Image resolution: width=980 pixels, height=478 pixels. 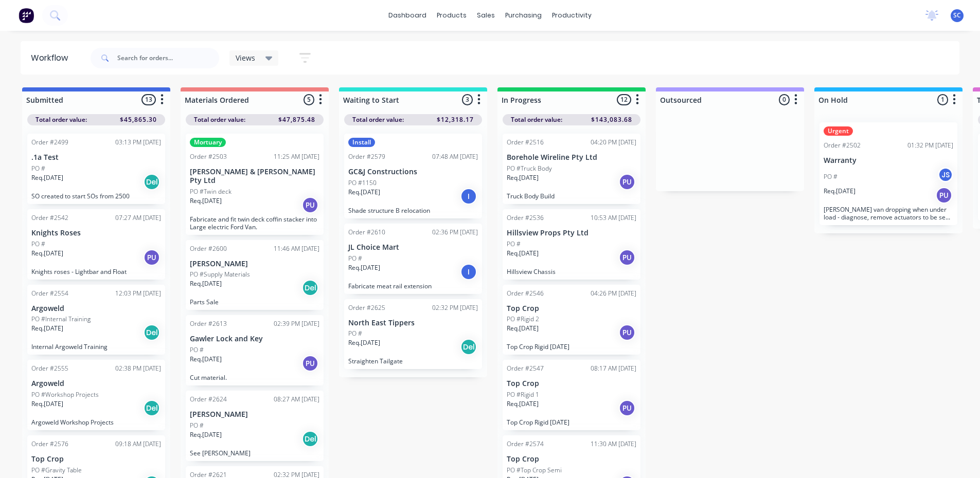 I want to click on span: $45,865.30, so click(x=138, y=120).